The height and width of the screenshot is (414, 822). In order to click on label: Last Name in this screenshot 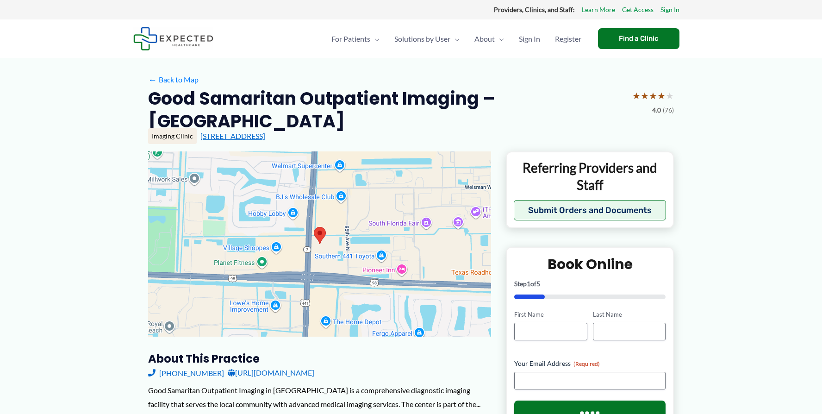, I will do `click(629, 314)`.